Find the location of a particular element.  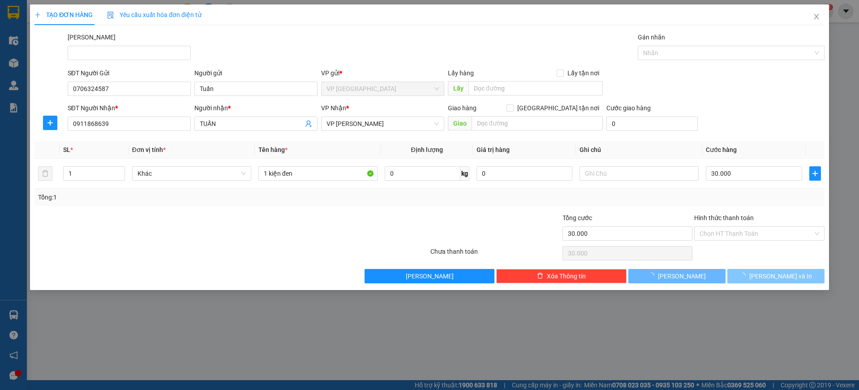

div: Người nhận is located at coordinates (256, 108).